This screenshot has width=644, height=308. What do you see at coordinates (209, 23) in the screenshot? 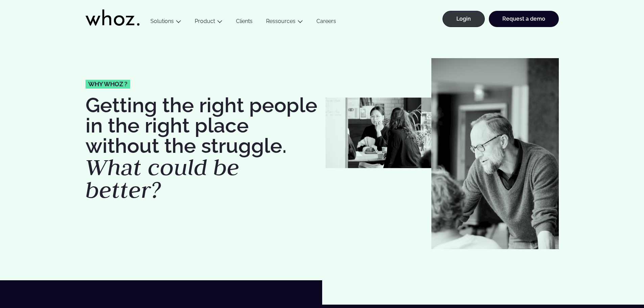
I see `button: Product` at bounding box center [209, 23].